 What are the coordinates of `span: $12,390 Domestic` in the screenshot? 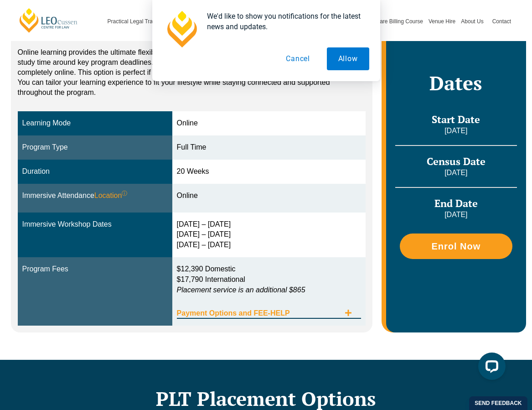 It's located at (206, 269).